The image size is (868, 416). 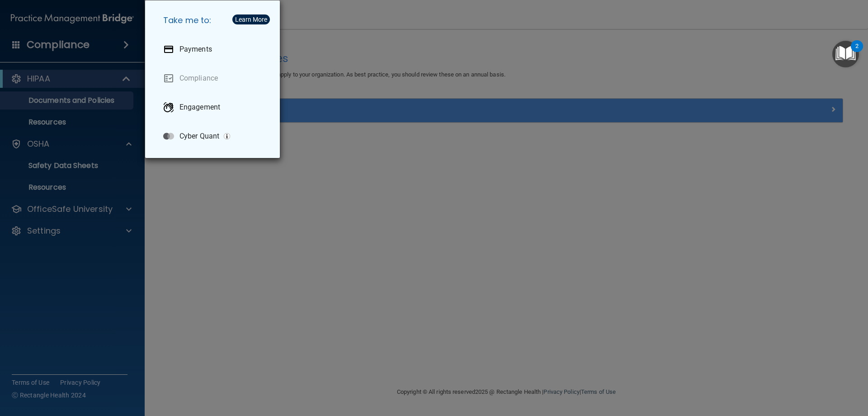 What do you see at coordinates (251, 20) in the screenshot?
I see `div: Learn More` at bounding box center [251, 20].